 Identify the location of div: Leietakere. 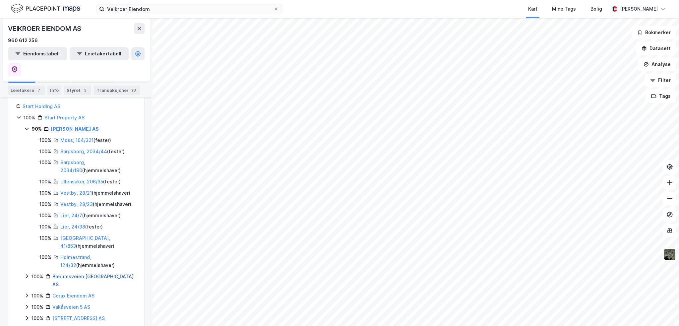
(26, 90).